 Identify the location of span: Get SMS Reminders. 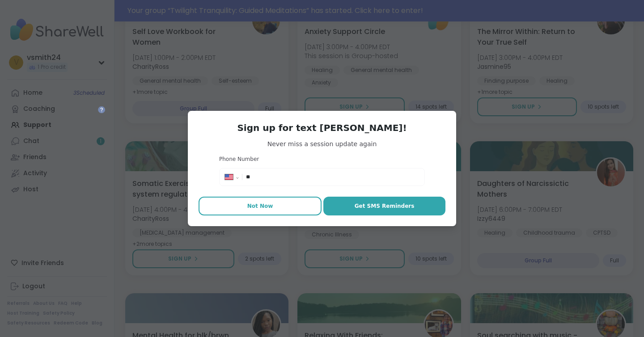
(385, 206).